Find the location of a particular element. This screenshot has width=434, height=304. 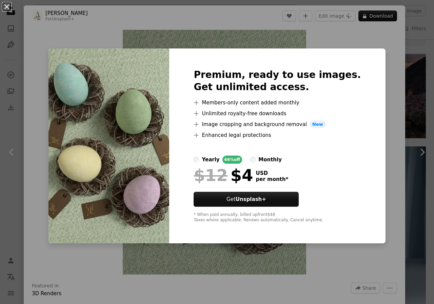

h2: Premium, ready to use images. Get unlimited access. is located at coordinates (277, 81).